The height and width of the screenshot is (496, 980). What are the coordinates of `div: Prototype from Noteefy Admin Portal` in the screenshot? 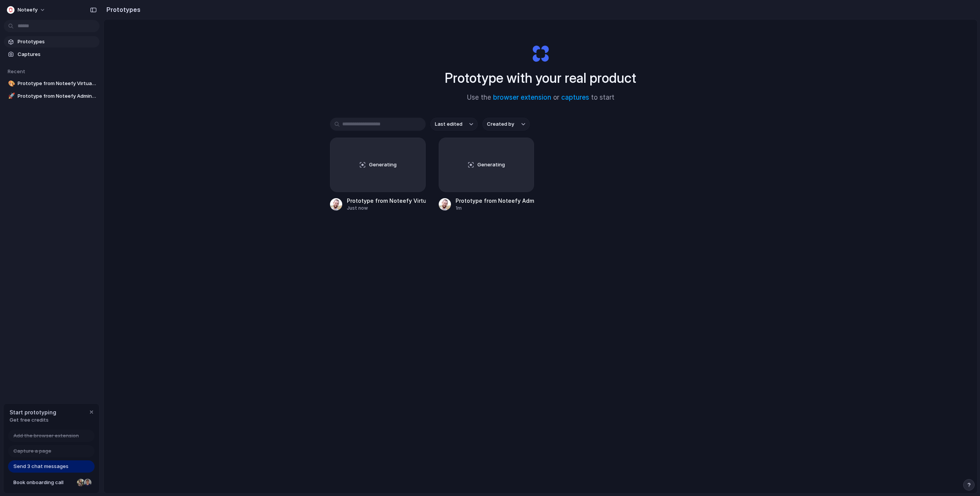 It's located at (495, 201).